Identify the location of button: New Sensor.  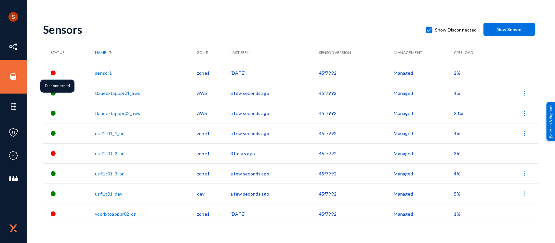
(510, 29).